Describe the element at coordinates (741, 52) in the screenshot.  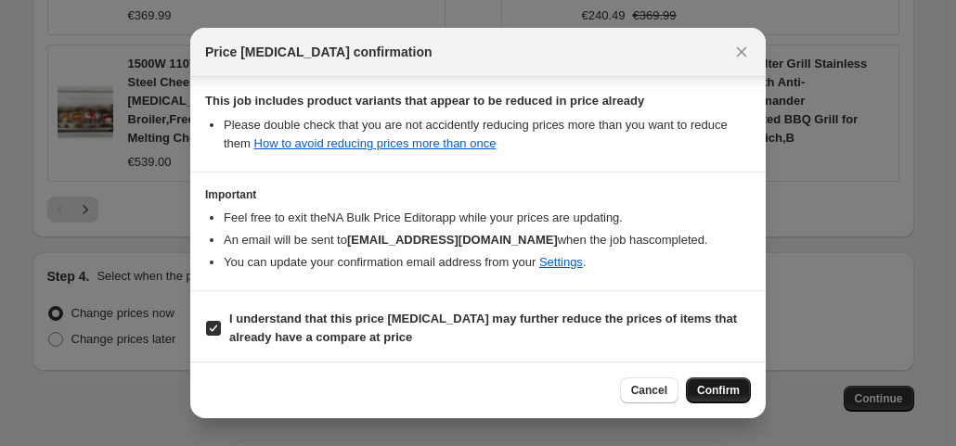
I see `button: Close` at that location.